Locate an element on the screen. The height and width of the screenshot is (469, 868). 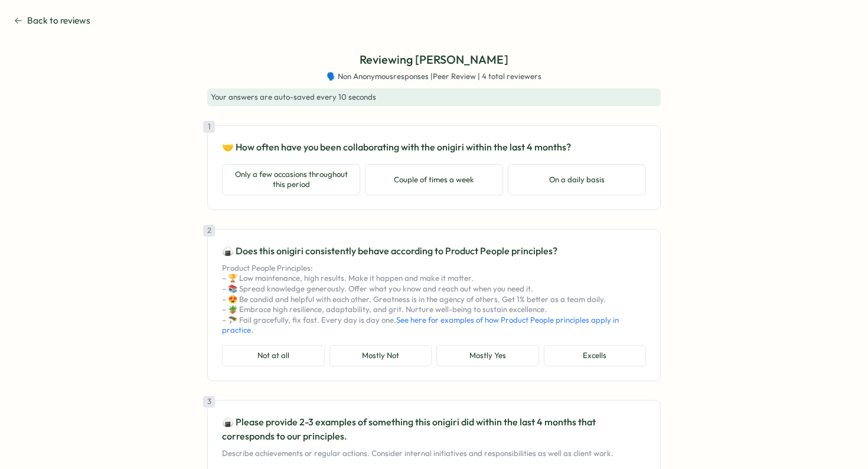
div: 1 is located at coordinates (209, 127).